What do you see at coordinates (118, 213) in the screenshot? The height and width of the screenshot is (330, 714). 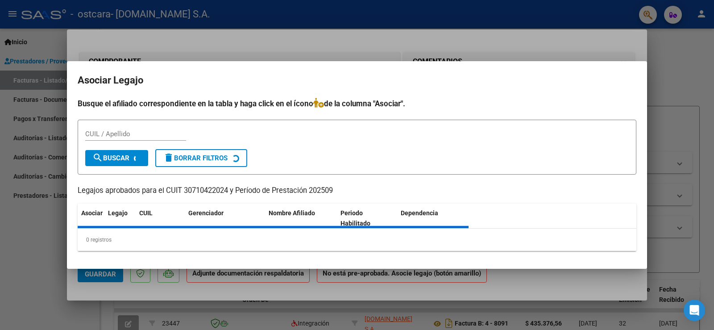 I see `span: Legajo` at bounding box center [118, 213].